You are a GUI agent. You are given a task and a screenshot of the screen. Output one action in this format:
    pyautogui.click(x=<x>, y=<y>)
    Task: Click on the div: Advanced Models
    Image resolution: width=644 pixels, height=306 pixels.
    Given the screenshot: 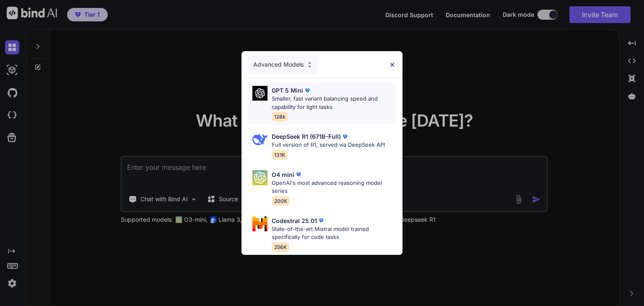 What is the action you would take?
    pyautogui.click(x=283, y=64)
    